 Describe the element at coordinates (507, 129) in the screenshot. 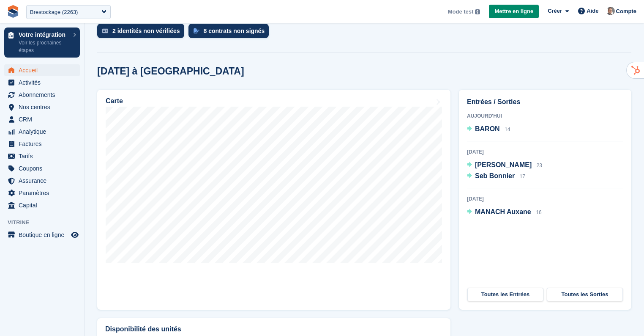

I see `span: 14` at that location.